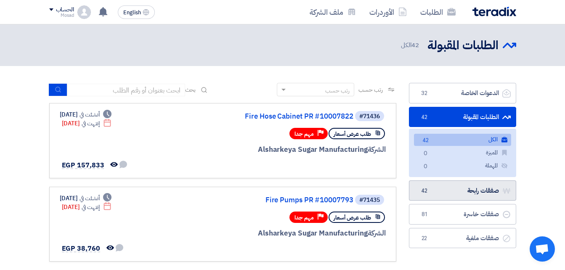 The height and width of the screenshot is (270, 565). I want to click on div: #71435, so click(369, 200).